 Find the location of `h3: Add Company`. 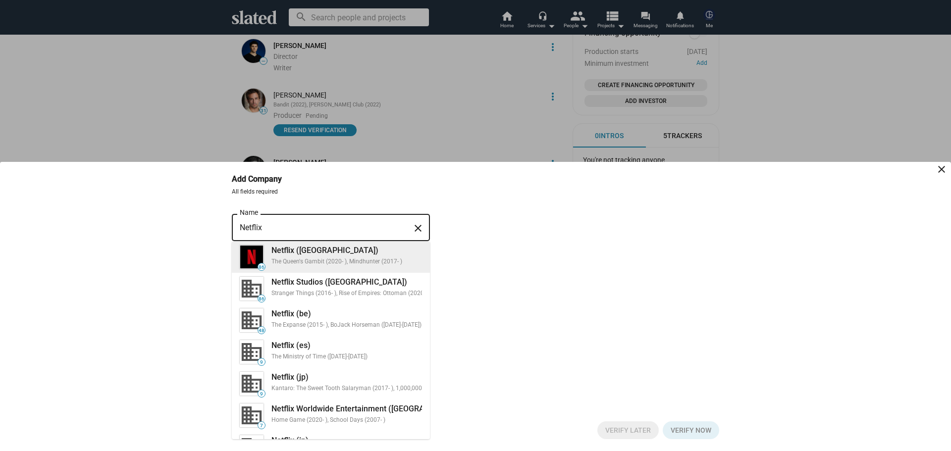

h3: Add Company is located at coordinates (264, 179).